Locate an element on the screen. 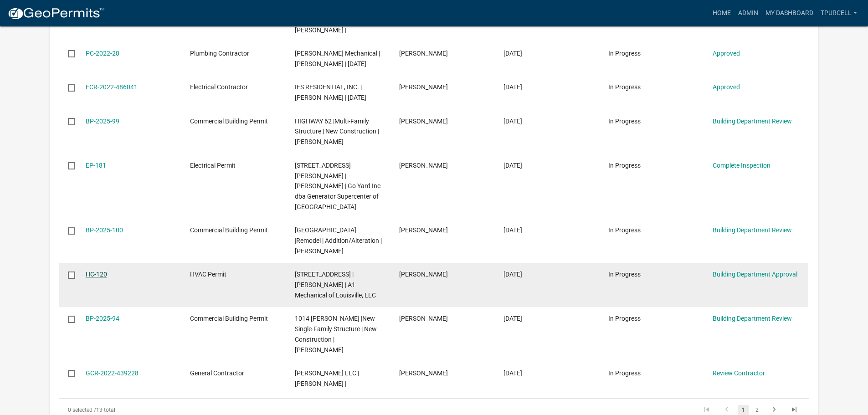 The image size is (868, 415). span: 09/26/2025 is located at coordinates (512, 165).